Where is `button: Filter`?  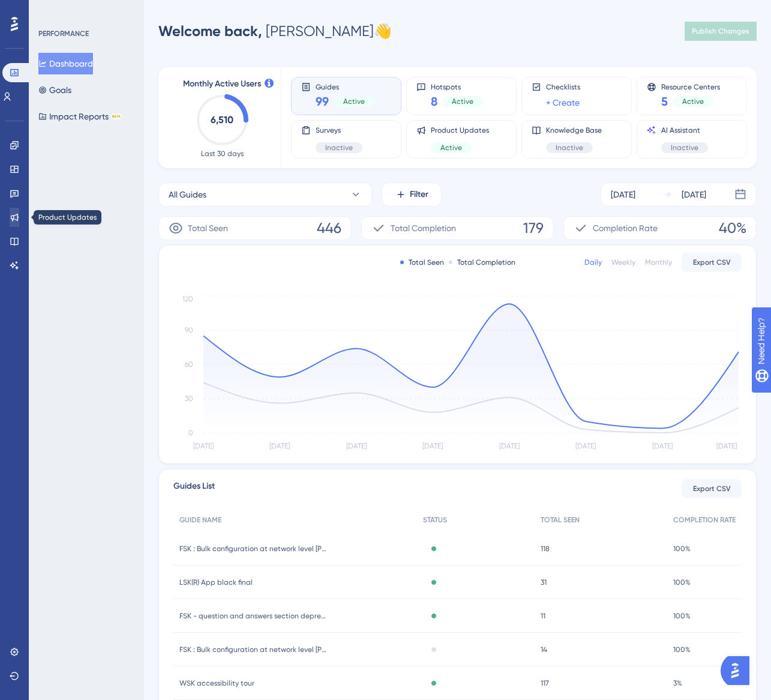 button: Filter is located at coordinates (411, 194).